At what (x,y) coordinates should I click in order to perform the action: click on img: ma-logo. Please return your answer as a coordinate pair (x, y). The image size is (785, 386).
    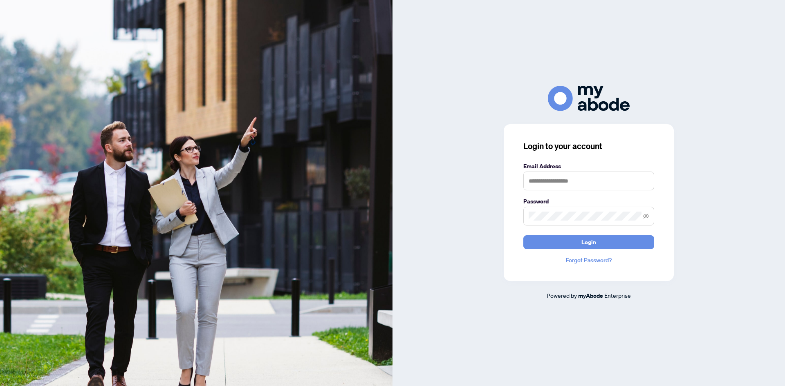
    Looking at the image, I should click on (589, 98).